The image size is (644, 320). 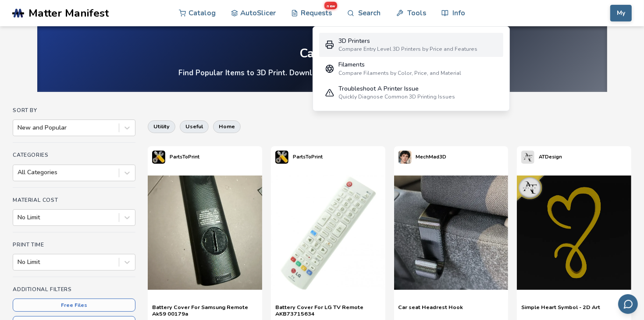 What do you see at coordinates (161, 127) in the screenshot?
I see `button: utility` at bounding box center [161, 127].